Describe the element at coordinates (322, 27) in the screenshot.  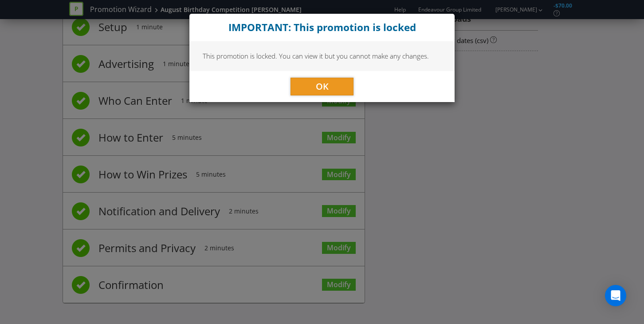
I see `strong: IMPORTANT: This promotion is locked` at that location.